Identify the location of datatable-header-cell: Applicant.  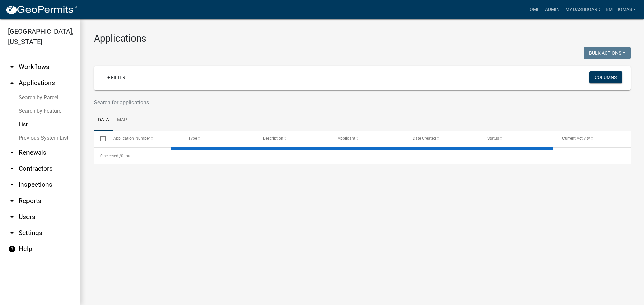
(368, 139).